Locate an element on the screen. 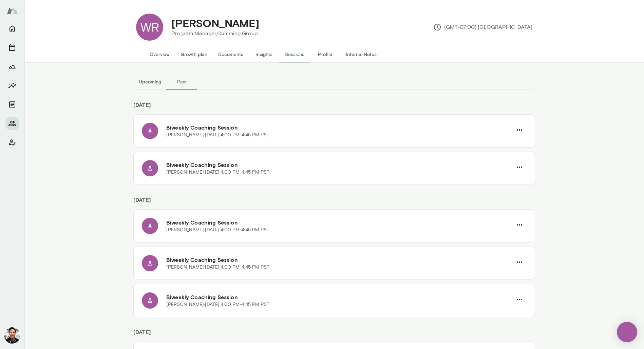 The image size is (644, 349). button: Upcoming is located at coordinates (150, 82).